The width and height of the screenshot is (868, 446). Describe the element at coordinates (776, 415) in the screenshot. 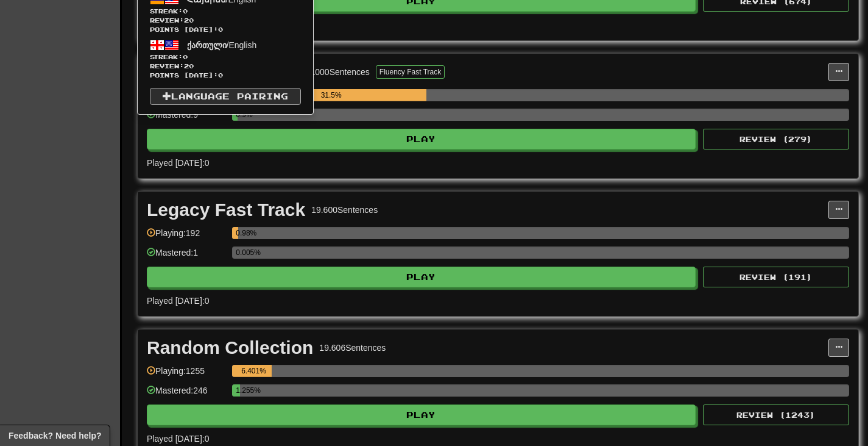

I see `button: Review (1243)` at that location.